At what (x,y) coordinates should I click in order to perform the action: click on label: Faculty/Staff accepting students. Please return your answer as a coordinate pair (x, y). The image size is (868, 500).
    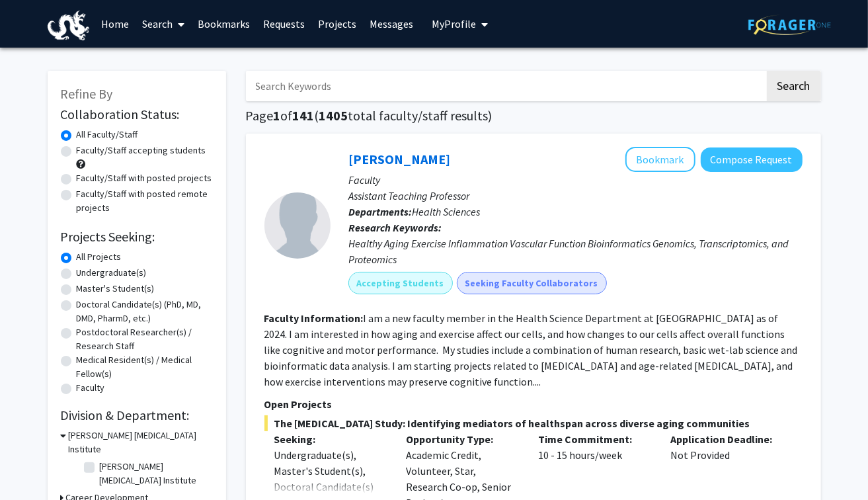
    Looking at the image, I should click on (142, 150).